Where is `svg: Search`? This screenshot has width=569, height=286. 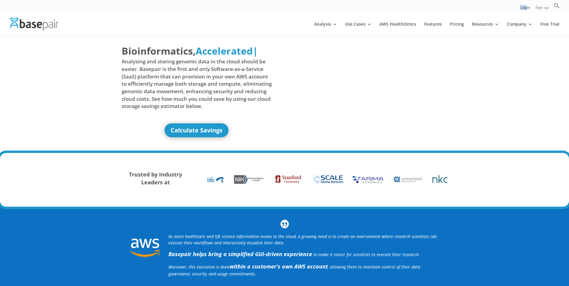
svg: Search is located at coordinates (557, 6).